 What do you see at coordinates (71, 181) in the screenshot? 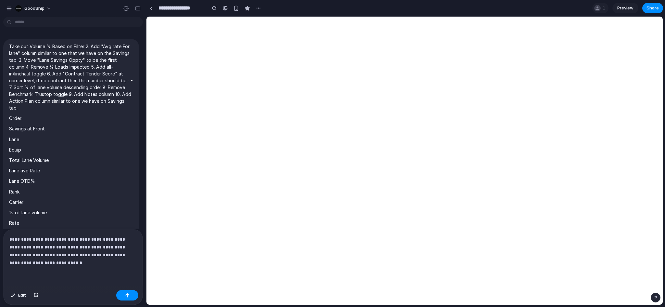
I see `p: Lane OTD%` at bounding box center [71, 181].